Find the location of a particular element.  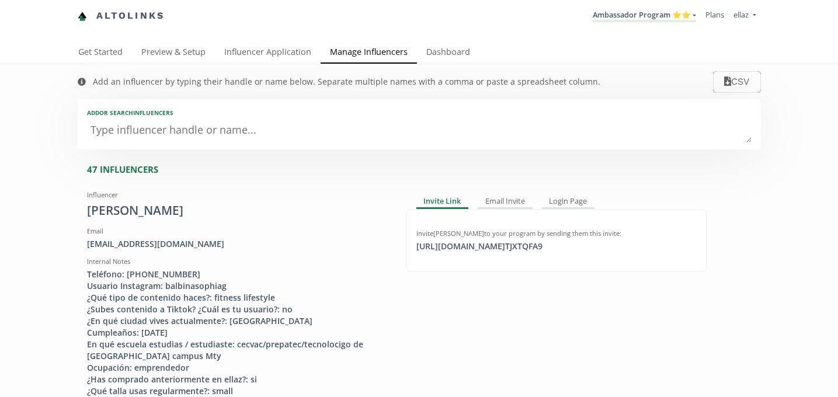

div: Email Invite is located at coordinates (505, 202).